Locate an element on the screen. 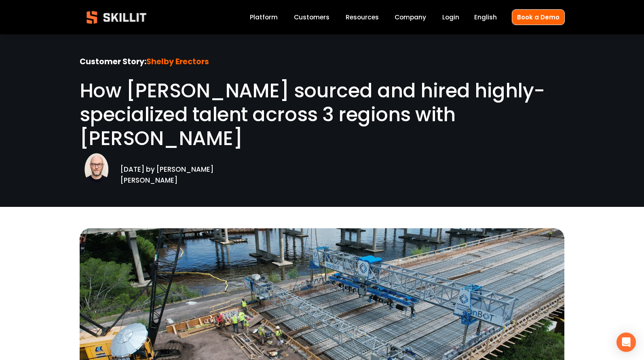 The width and height of the screenshot is (644, 360). a: Skillit is located at coordinates (116, 17).